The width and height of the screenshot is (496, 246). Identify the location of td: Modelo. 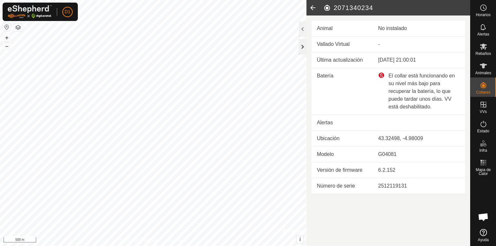
(342, 154).